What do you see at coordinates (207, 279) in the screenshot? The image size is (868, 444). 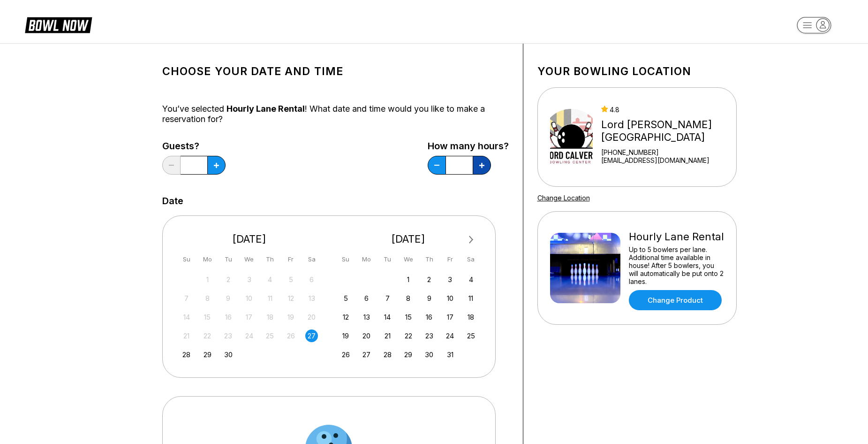 I see `div: Not available Monday, September 1st, 2025` at bounding box center [207, 279].